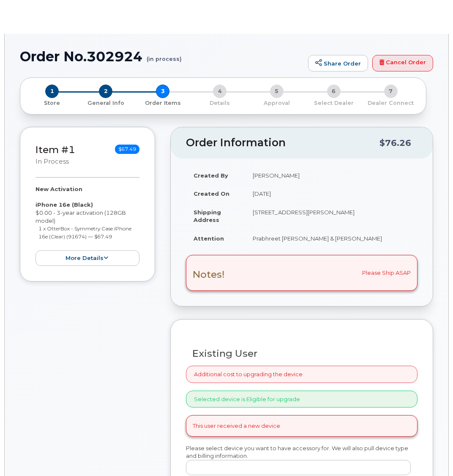 The height and width of the screenshot is (476, 453). Describe the element at coordinates (88, 225) in the screenshot. I see `div: $0.00 - 3-year activation (128GB model)` at that location.